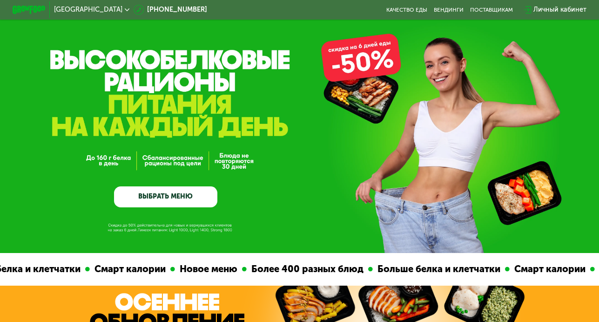 The image size is (599, 322). Describe the element at coordinates (415, 269) in the screenshot. I see `div: Больше белка и клетчатки` at that location.